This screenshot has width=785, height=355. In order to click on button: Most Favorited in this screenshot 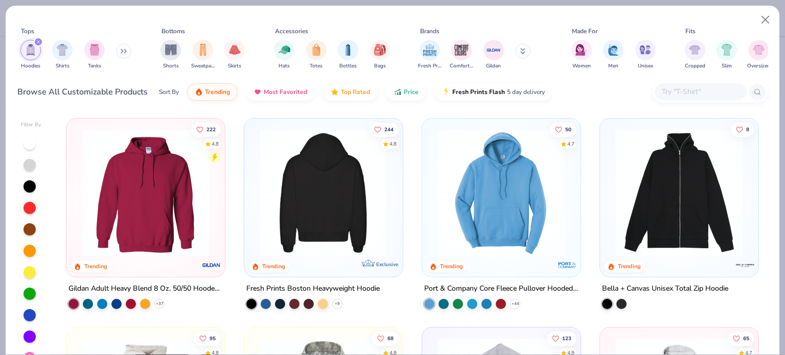, I will do `click(280, 92)`.